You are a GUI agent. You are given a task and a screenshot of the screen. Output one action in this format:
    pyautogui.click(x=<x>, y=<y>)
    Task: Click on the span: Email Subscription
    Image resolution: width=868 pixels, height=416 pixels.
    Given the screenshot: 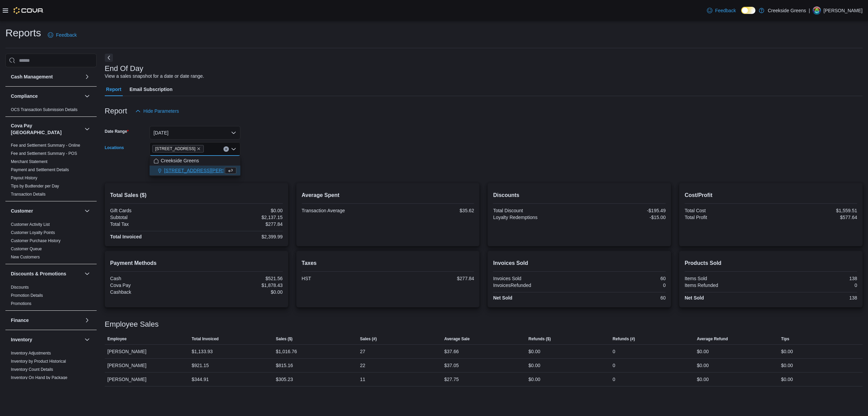 What is the action you would take?
    pyautogui.click(x=151, y=89)
    